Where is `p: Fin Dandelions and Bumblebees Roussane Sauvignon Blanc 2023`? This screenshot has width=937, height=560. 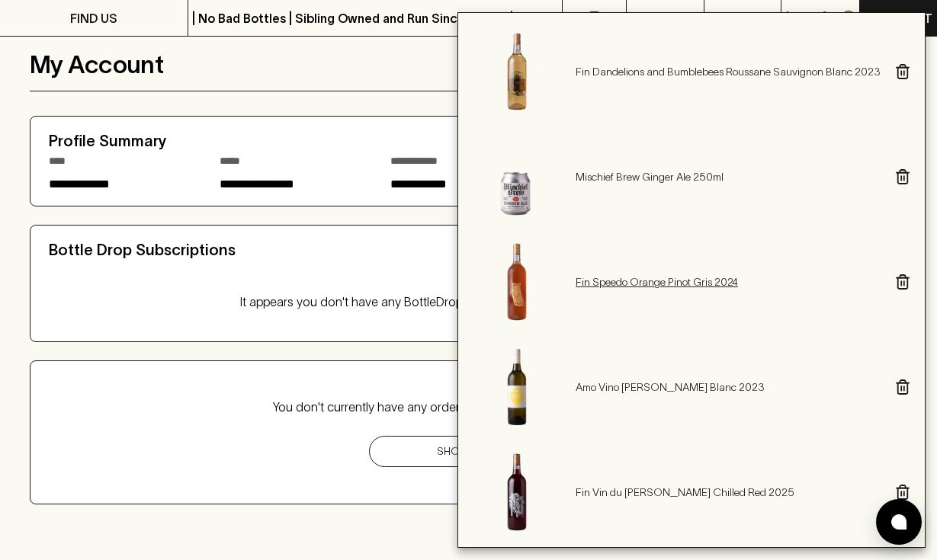 p: Fin Dandelions and Bumblebees Roussane Sauvignon Blanc 2023 is located at coordinates (728, 72).